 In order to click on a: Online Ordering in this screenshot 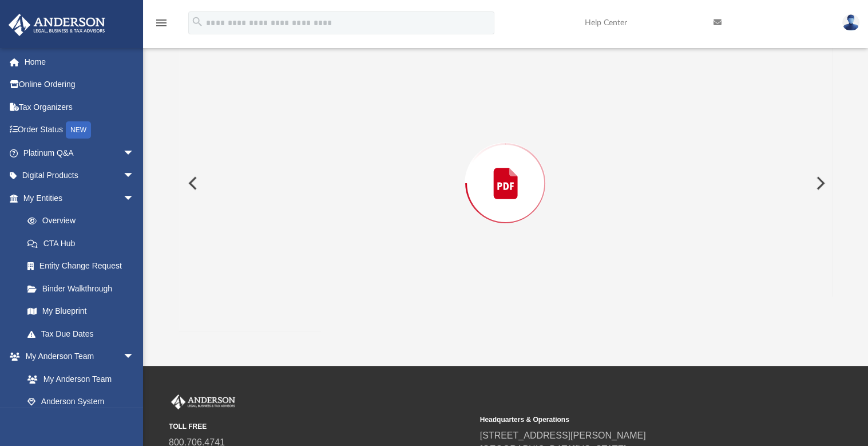, I will do `click(80, 85)`.